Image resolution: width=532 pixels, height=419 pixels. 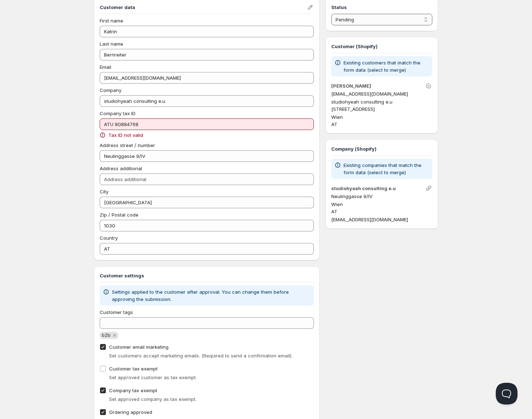 I want to click on span: Address additional, so click(x=121, y=168).